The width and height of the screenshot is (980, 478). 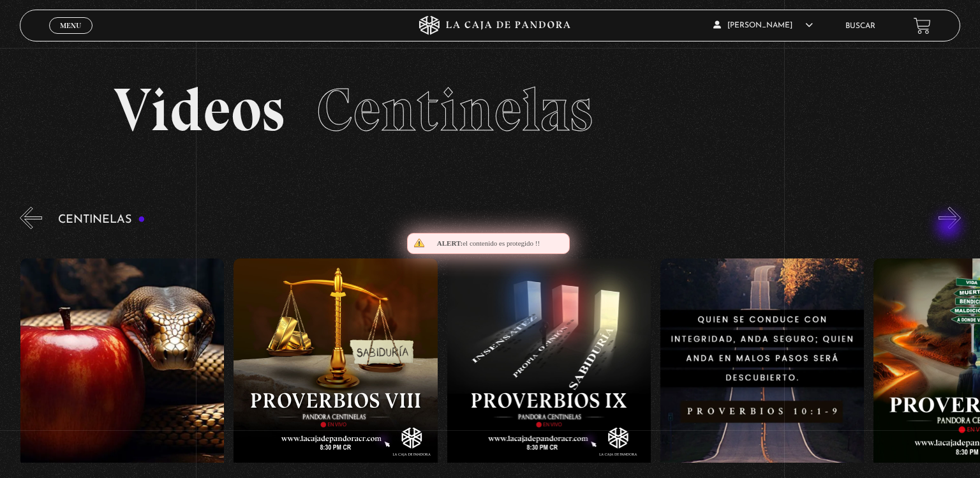 What do you see at coordinates (490, 110) in the screenshot?
I see `h2: Videos` at bounding box center [490, 110].